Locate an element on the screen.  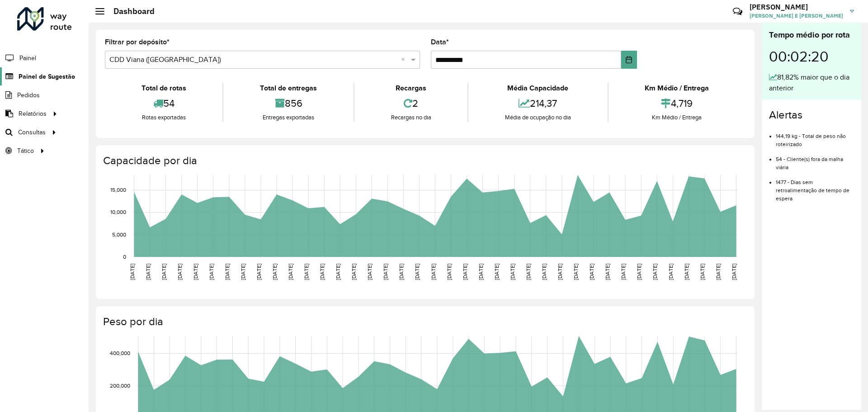
li: 1477 - Dias sem retroalimentação de tempo de espera is located at coordinates (815, 187).